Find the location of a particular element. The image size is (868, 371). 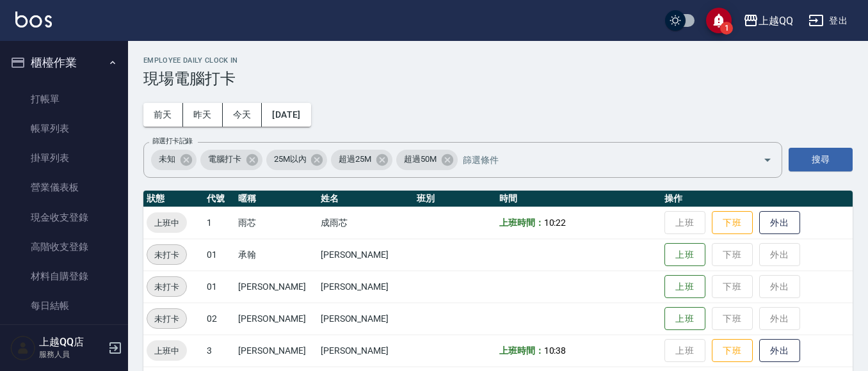

a: 掛單列表 is located at coordinates (64, 158).